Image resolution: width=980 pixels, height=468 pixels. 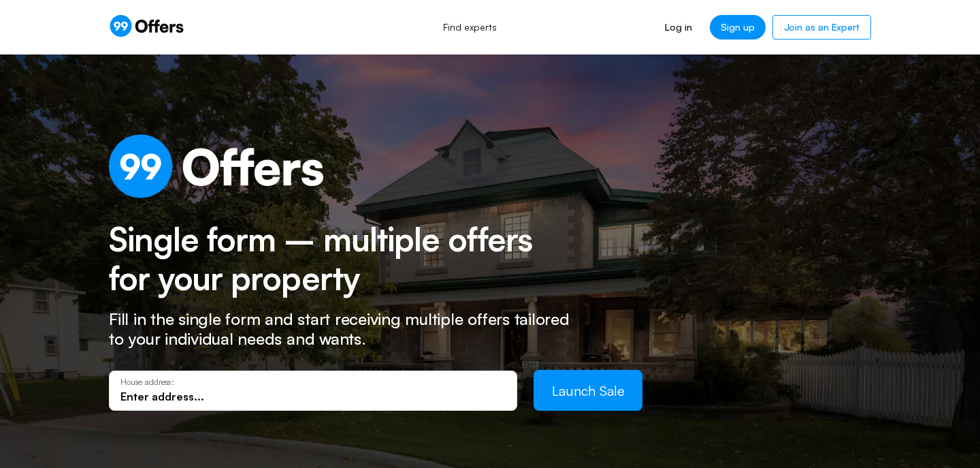 I want to click on span: Launch Sale, so click(x=588, y=390).